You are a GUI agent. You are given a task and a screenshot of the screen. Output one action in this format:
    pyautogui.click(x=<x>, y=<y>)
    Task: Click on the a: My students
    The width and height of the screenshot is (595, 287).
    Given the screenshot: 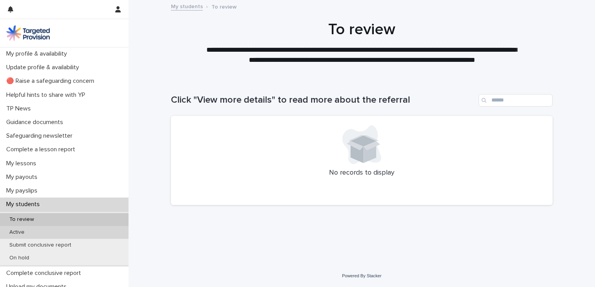 What is the action you would take?
    pyautogui.click(x=187, y=6)
    